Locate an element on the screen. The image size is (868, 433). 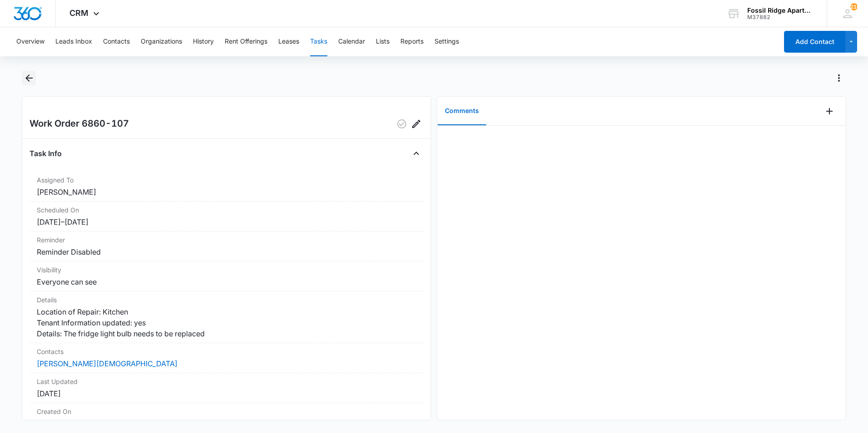
dt: Reminder is located at coordinates (227, 240).